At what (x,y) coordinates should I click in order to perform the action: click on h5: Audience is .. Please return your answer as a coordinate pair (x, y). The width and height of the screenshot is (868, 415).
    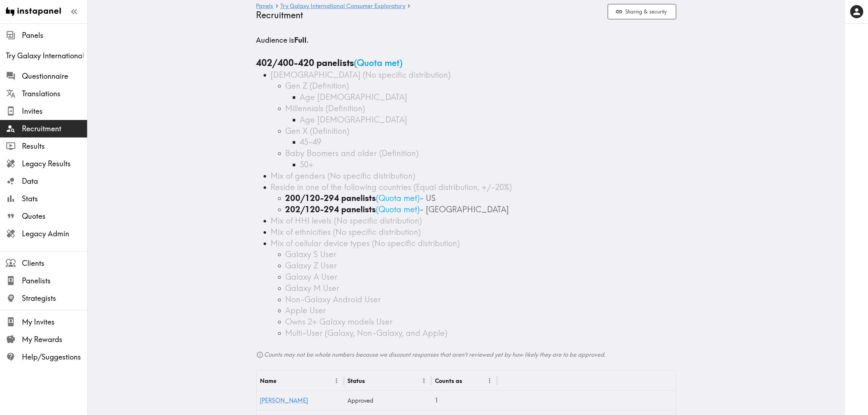
    Looking at the image, I should click on (467, 40).